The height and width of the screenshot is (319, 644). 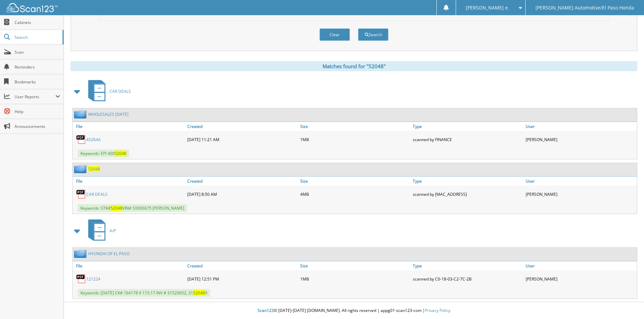 What do you see at coordinates (100, 230) in the screenshot?
I see `a: A/P` at bounding box center [100, 230].